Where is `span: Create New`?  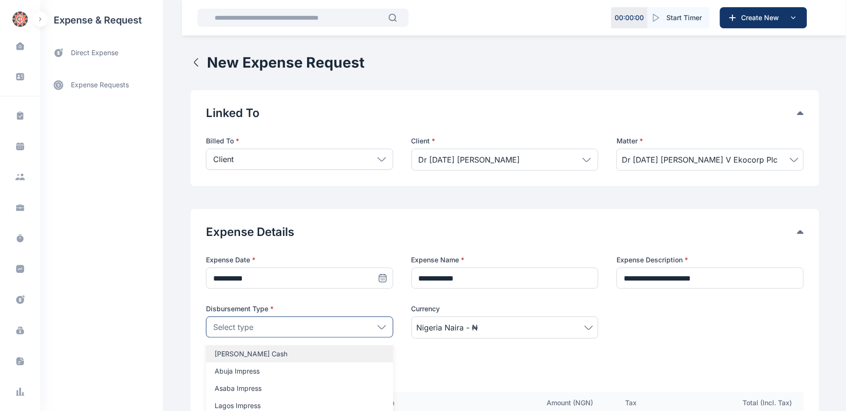 span: Create New is located at coordinates (763, 18).